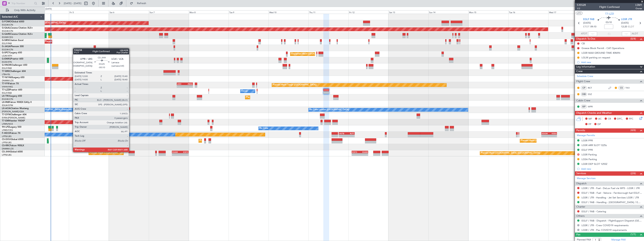  Describe the element at coordinates (13, 47) in the screenshot. I see `a: G-JAGAPhenom 300` at that location.